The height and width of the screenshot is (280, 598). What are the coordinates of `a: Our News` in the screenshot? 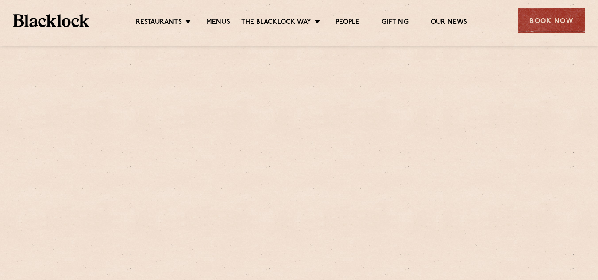 It's located at (448, 23).